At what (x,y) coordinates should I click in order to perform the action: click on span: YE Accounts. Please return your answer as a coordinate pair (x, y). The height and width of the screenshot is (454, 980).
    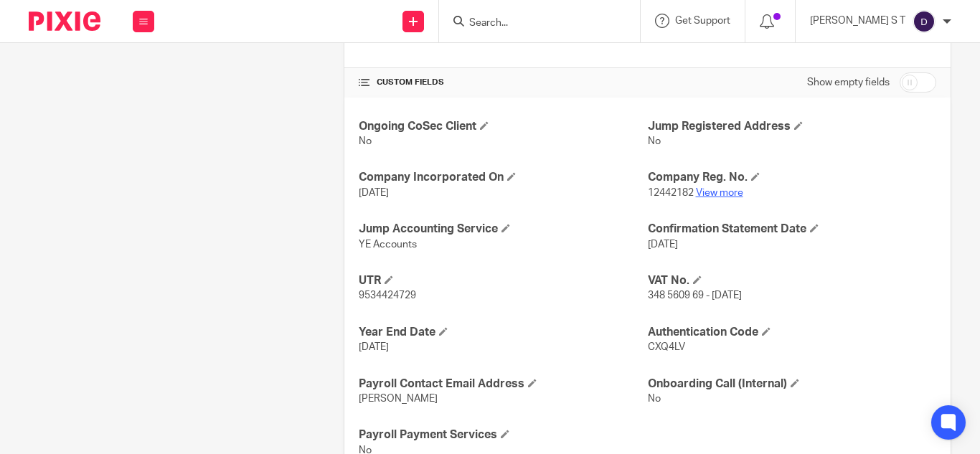
    Looking at the image, I should click on (387, 245).